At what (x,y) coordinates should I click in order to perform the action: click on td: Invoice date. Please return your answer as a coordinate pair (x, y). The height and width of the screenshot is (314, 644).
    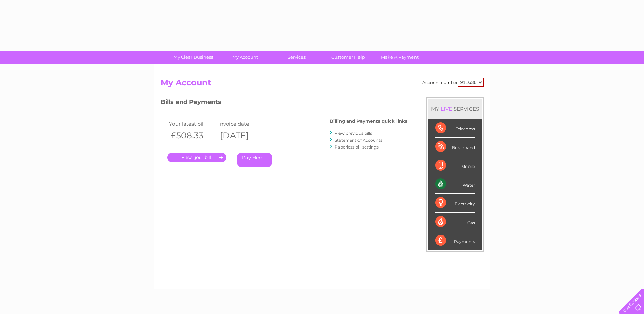
    Looking at the image, I should click on (241, 124).